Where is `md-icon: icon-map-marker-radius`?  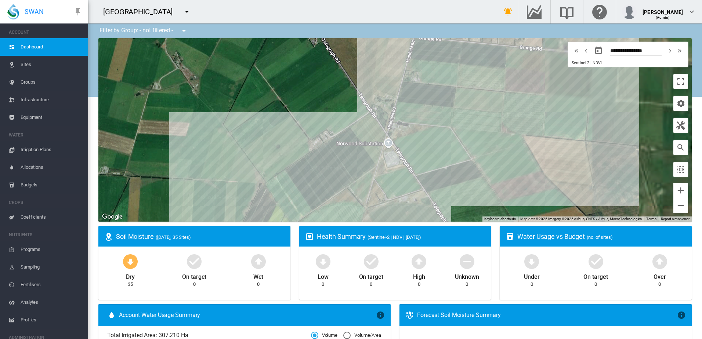 md-icon: icon-map-marker-radius is located at coordinates (109, 237).